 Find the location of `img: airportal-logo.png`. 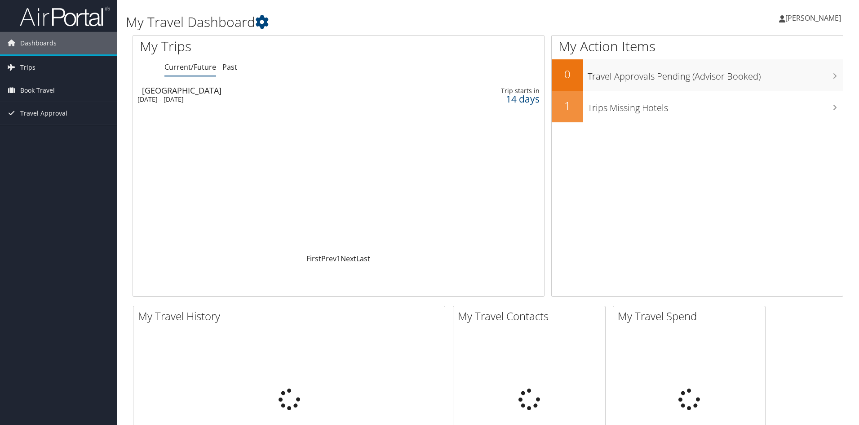

img: airportal-logo.png is located at coordinates (65, 16).